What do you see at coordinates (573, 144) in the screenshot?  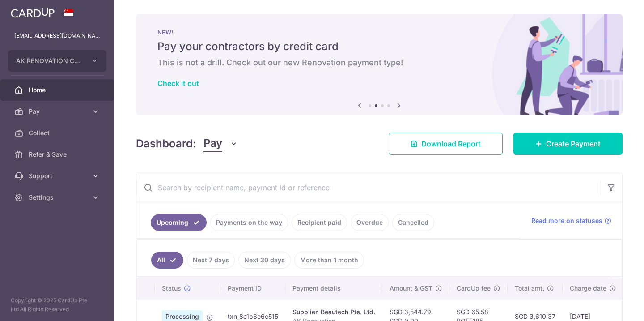 I see `span: Create Payment` at bounding box center [573, 144].